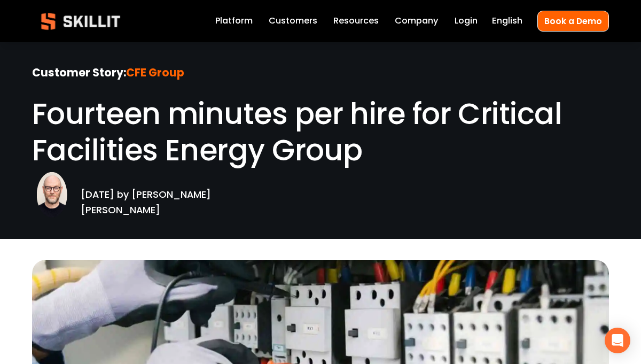 Image resolution: width=641 pixels, height=364 pixels. What do you see at coordinates (618, 341) in the screenshot?
I see `div: Open Intercom Messenger` at bounding box center [618, 341].